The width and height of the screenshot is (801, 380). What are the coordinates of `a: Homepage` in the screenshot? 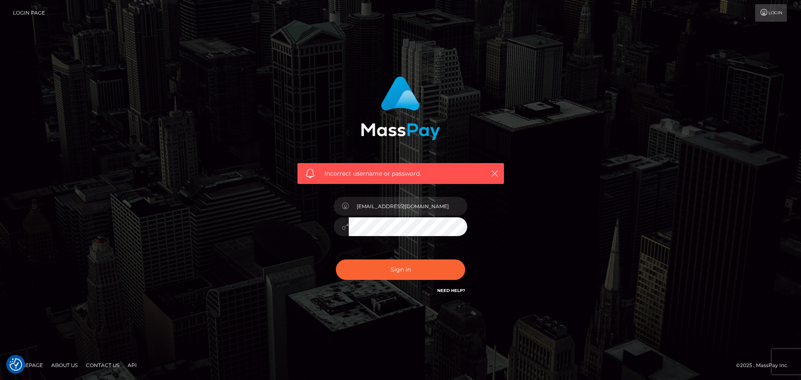 It's located at (28, 365).